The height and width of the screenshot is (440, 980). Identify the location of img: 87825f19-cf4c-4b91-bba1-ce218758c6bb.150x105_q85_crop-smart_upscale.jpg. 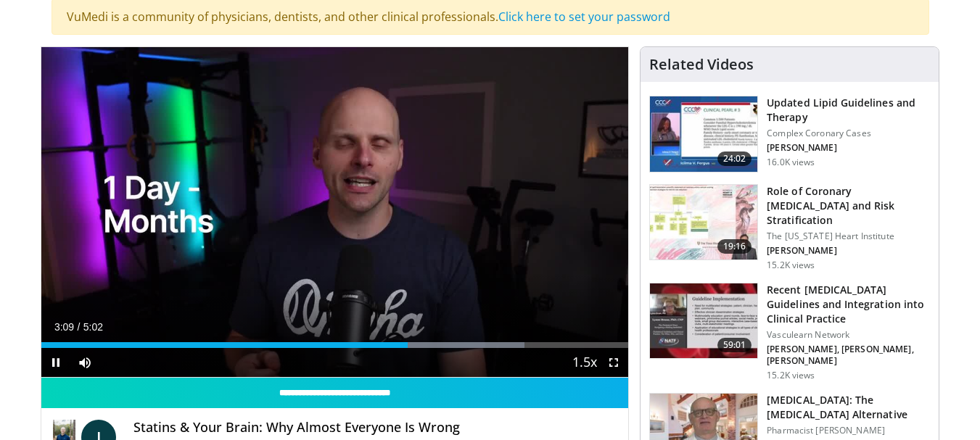
(703, 321).